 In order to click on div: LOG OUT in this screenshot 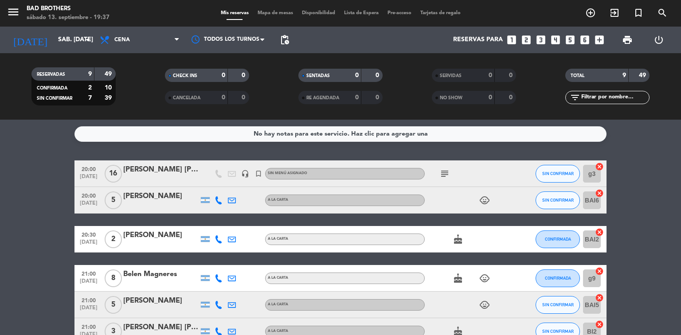, I will do `click(659, 40)`.